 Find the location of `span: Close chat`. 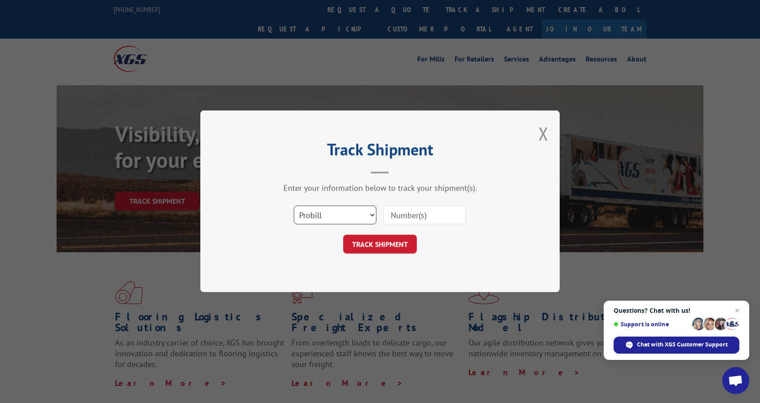

span: Close chat is located at coordinates (737, 311).